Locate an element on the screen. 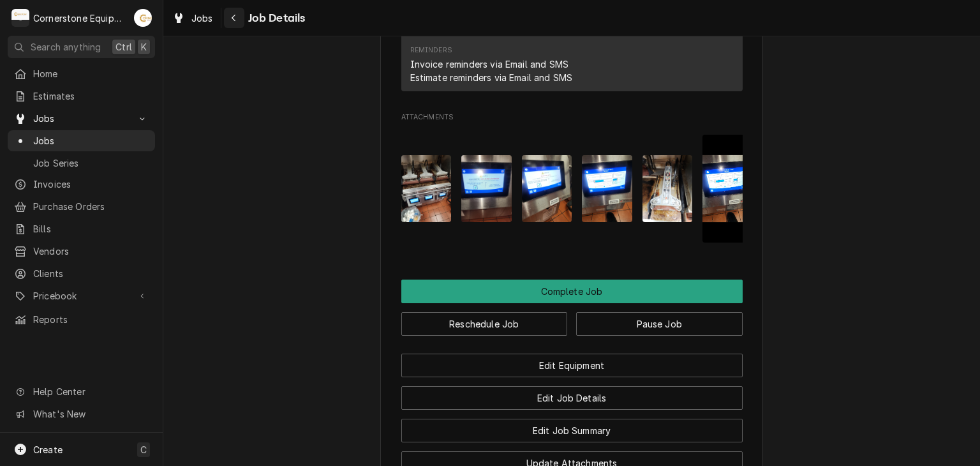 This screenshot has height=466, width=980. img: DfurGvHMTY6RYRwxTwo9 is located at coordinates (486, 188).